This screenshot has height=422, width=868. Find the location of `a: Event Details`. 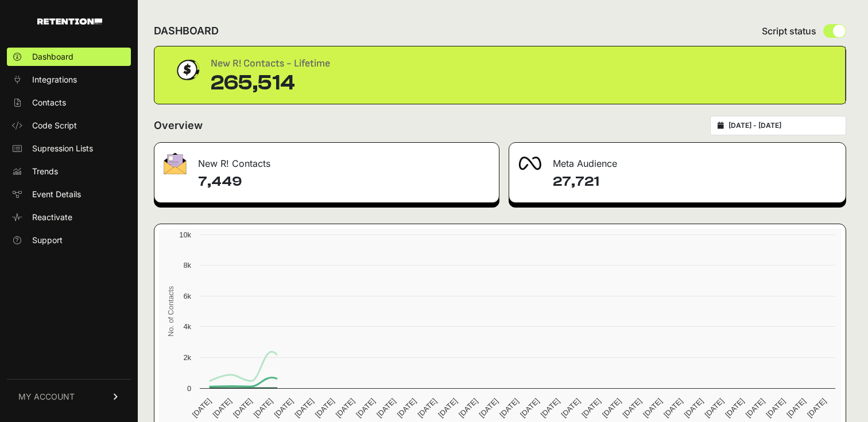

a: Event Details is located at coordinates (69, 194).